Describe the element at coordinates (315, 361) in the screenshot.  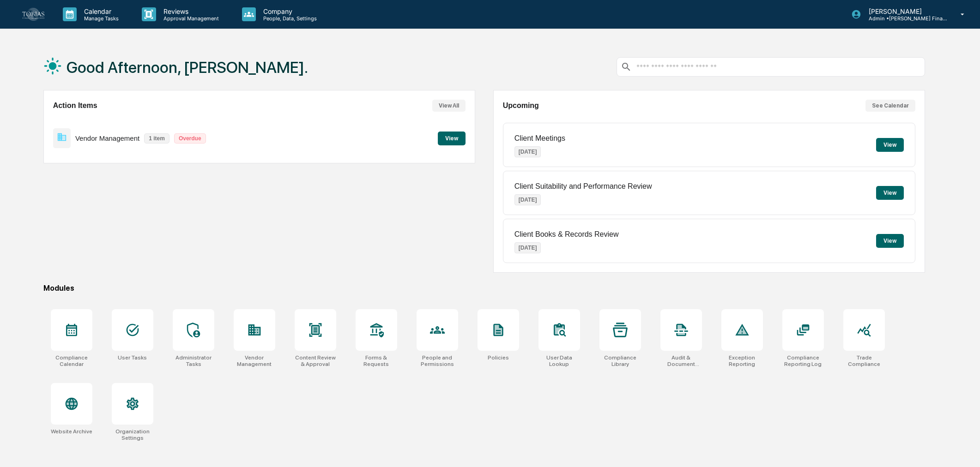
I see `div: Content Review & Approval` at that location.